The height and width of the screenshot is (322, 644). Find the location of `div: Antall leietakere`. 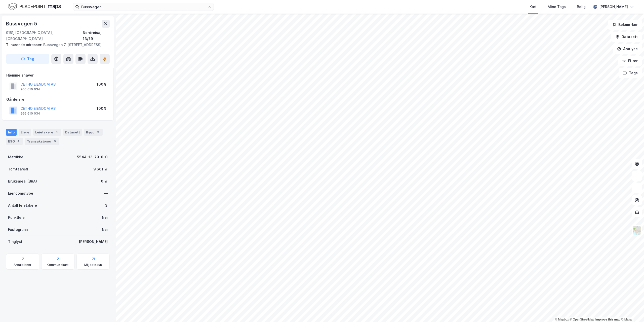

div: Antall leietakere is located at coordinates (22, 205).